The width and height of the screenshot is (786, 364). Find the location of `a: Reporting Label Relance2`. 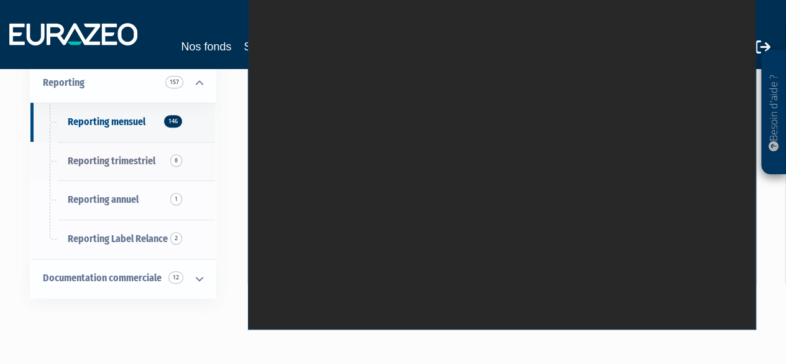

a: Reporting Label Relance2 is located at coordinates (123, 239).